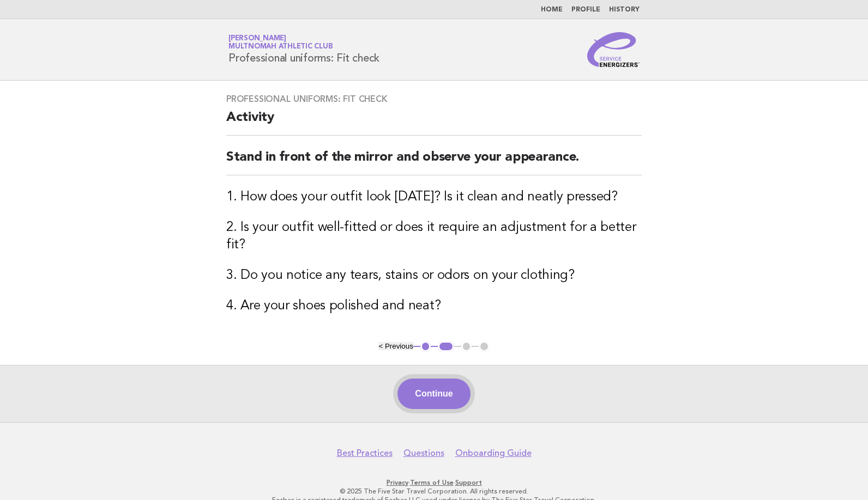 This screenshot has width=868, height=500. Describe the element at coordinates (493, 454) in the screenshot. I see `a: Onboarding Guide` at that location.